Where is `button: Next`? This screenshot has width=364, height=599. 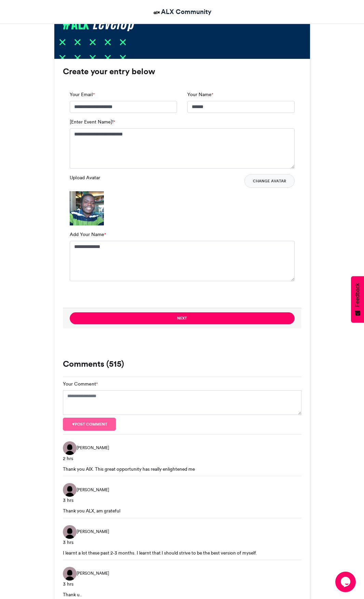
button: Next is located at coordinates (182, 318).